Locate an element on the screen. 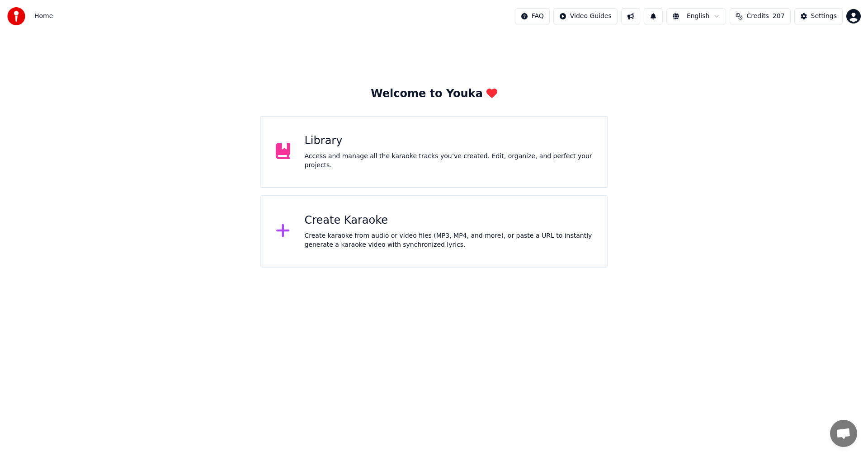 This screenshot has height=456, width=868. button: Video Guides is located at coordinates (585, 16).